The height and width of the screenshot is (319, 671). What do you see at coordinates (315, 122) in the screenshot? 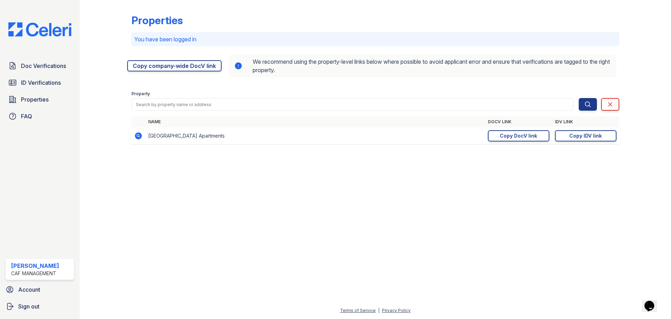
I see `th: Name` at bounding box center [315, 122].